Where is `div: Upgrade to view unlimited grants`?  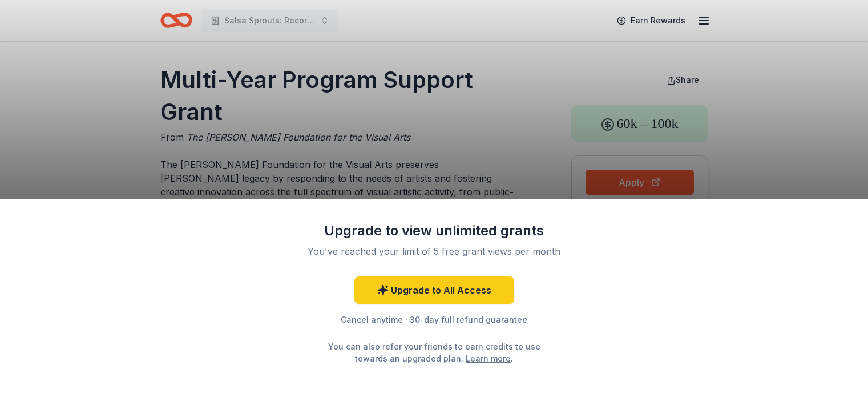
div: Upgrade to view unlimited grants is located at coordinates (434, 231).